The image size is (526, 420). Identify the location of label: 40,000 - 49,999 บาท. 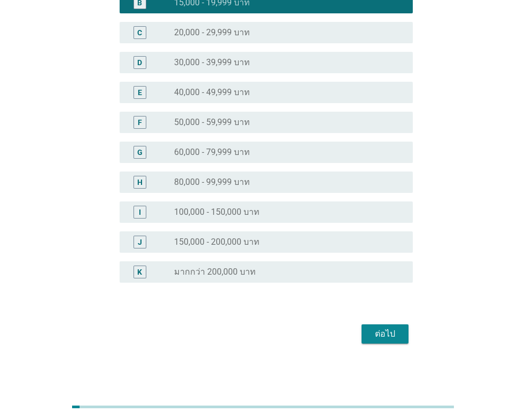
(212, 92).